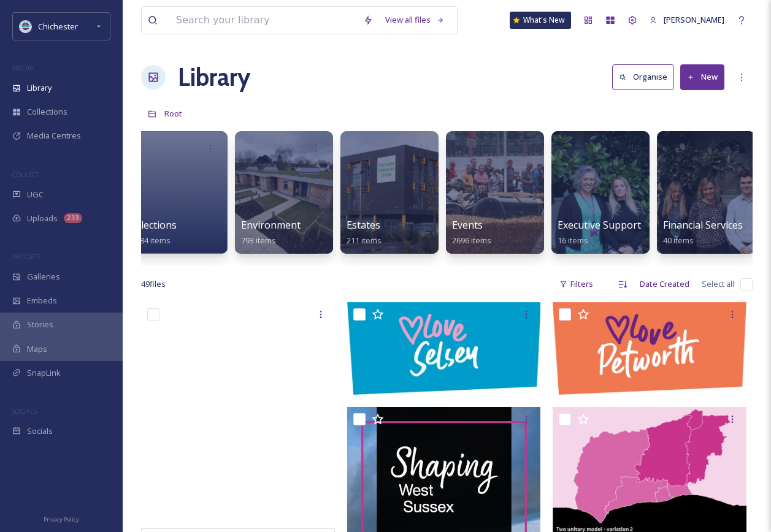 This screenshot has width=771, height=532. Describe the element at coordinates (270, 225) in the screenshot. I see `span: Environment` at that location.